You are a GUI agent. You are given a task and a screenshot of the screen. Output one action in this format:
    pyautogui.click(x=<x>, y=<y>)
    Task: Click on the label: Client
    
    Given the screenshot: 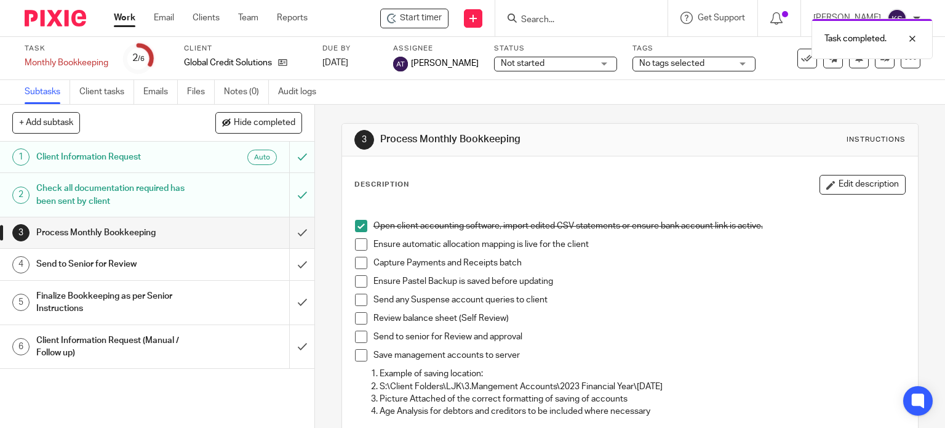 What is the action you would take?
    pyautogui.click(x=245, y=49)
    